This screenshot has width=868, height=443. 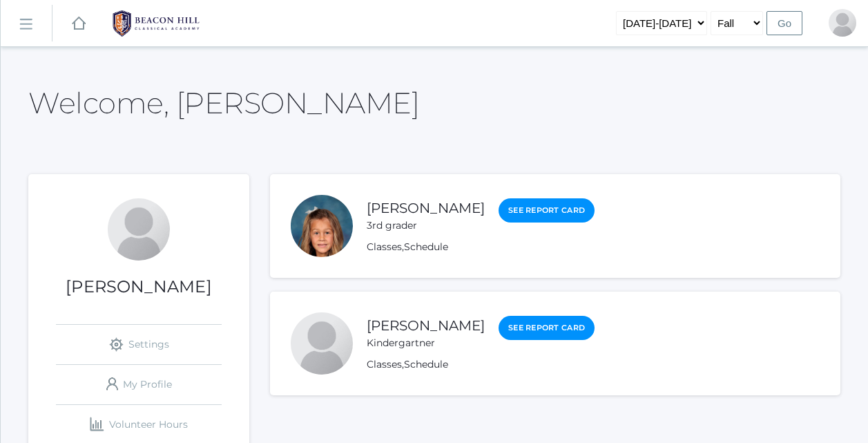 I want to click on div: Kindergartner, so click(x=425, y=343).